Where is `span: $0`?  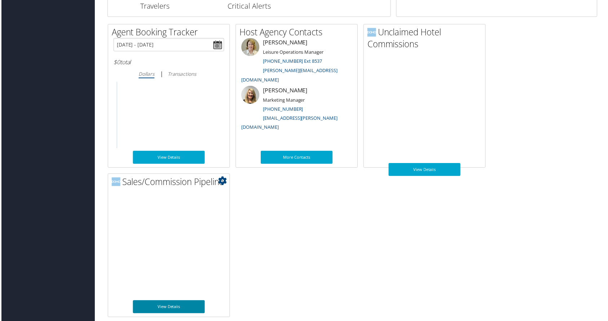
span: $0 is located at coordinates (116, 62).